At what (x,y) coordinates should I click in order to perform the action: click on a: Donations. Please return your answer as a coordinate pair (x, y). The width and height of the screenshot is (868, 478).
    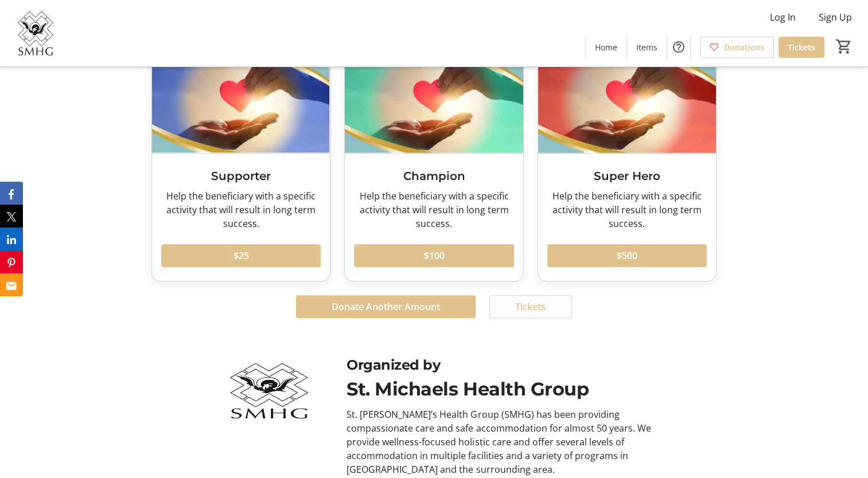
    Looking at the image, I should click on (737, 47).